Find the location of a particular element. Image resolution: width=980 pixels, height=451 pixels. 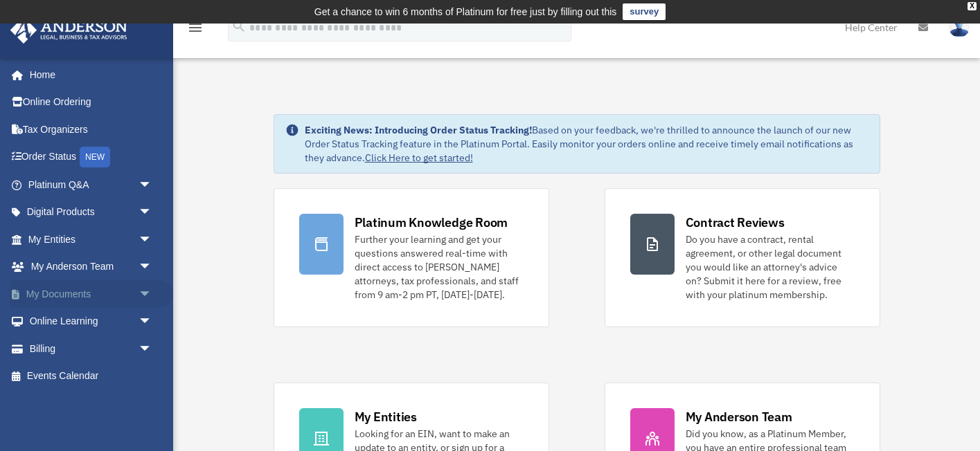

a: menu is located at coordinates (195, 30).